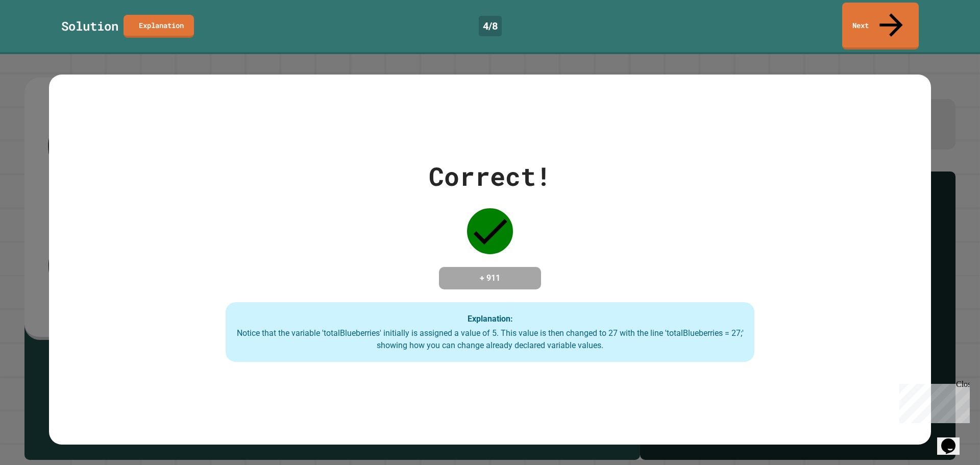 The height and width of the screenshot is (465, 980). What do you see at coordinates (37, 34) in the screenshot?
I see `div: Chat with us now!Close` at bounding box center [37, 34].